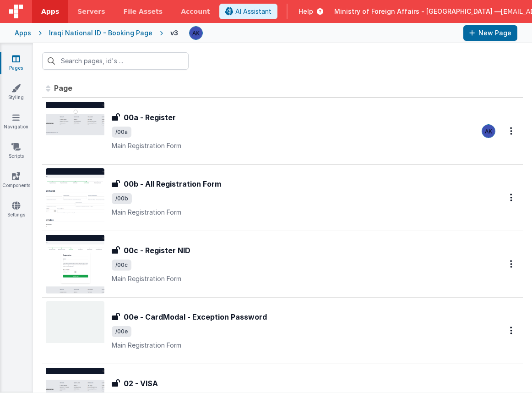 This screenshot has height=393, width=532. What do you see at coordinates (101, 33) in the screenshot?
I see `div: Iraqi National ID - Booking Page` at bounding box center [101, 33].